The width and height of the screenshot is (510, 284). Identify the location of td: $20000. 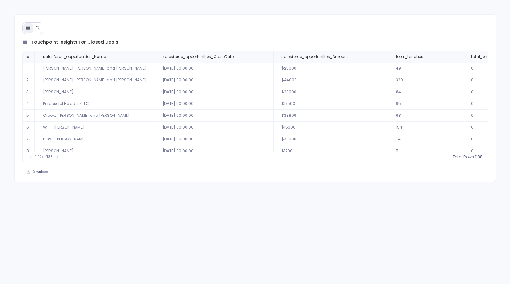
(331, 92).